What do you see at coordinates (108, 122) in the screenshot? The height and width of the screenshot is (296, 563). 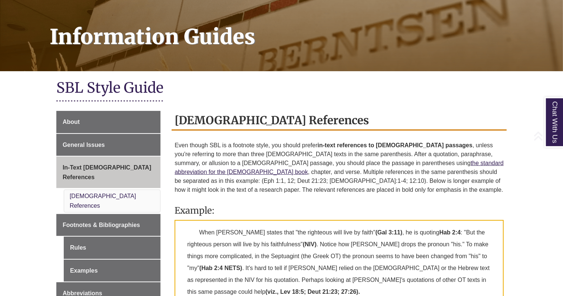 I see `a: About` at bounding box center [108, 122].